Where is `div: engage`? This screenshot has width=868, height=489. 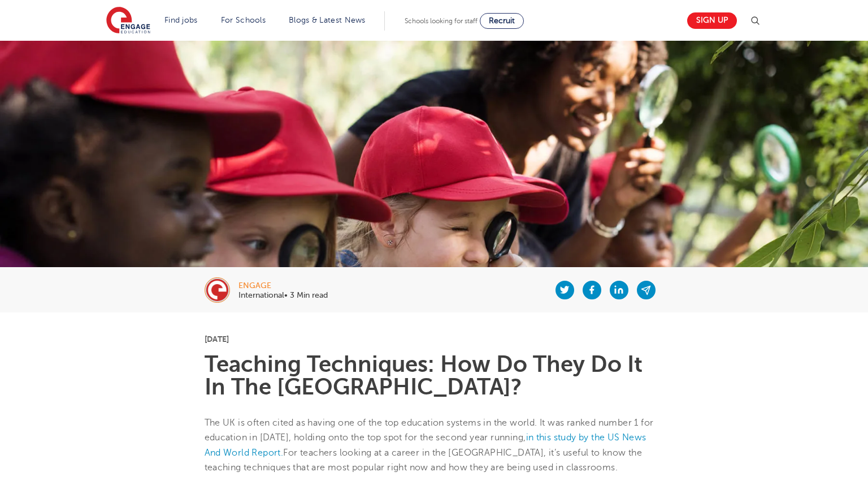 div: engage is located at coordinates (283, 286).